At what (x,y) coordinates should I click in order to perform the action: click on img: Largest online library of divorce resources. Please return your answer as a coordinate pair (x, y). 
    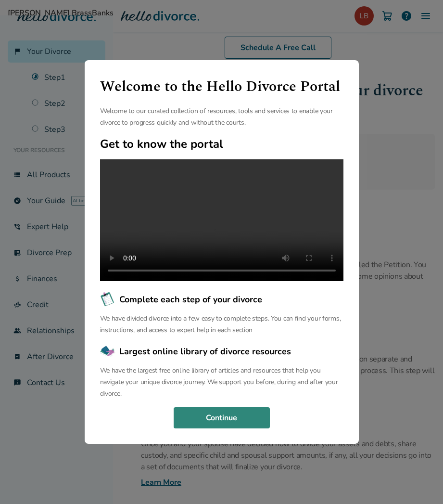
    Looking at the image, I should click on (108, 351).